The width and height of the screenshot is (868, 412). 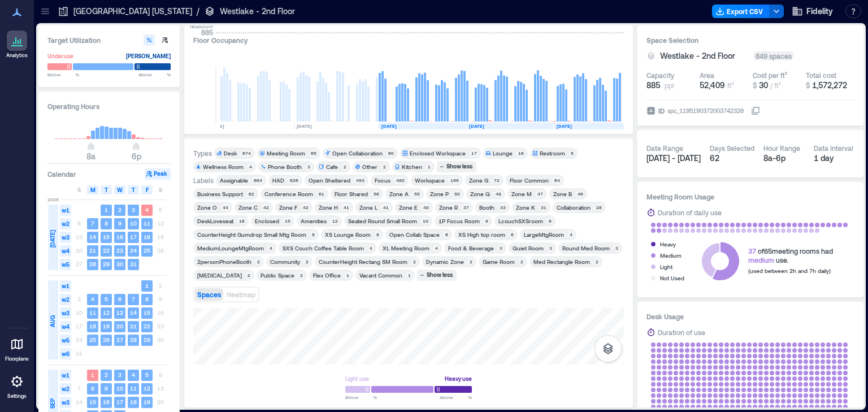 What do you see at coordinates (731, 85) in the screenshot?
I see `span: ft²` at bounding box center [731, 85].